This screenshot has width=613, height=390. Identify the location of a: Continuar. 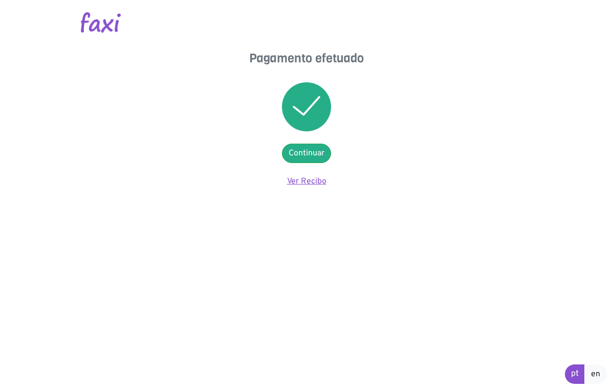
(307, 154).